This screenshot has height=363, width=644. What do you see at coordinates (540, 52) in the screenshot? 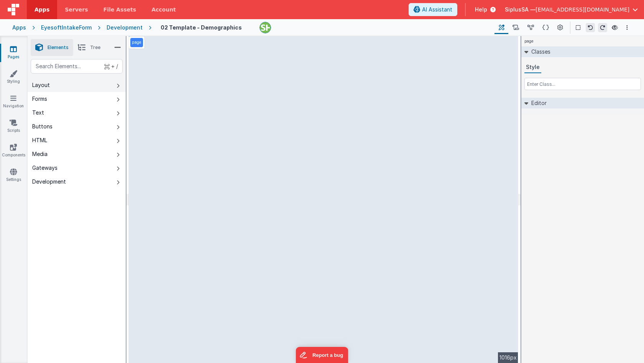
I see `h2: Classes` at bounding box center [540, 52].